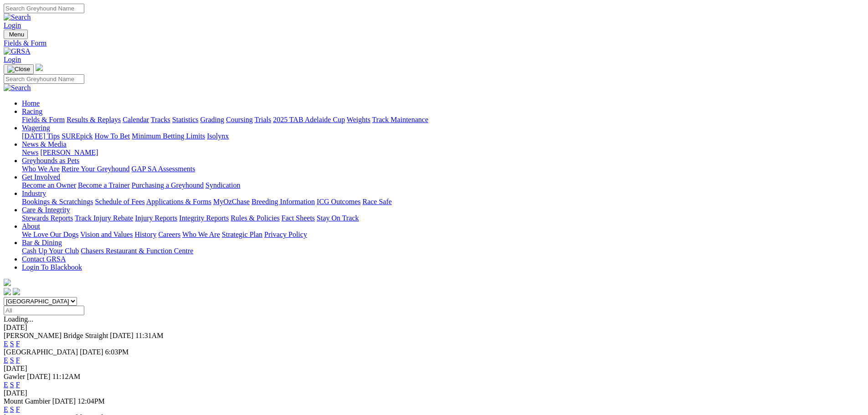 This screenshot has height=415, width=868. Describe the element at coordinates (443, 235) in the screenshot. I see `div: About` at that location.